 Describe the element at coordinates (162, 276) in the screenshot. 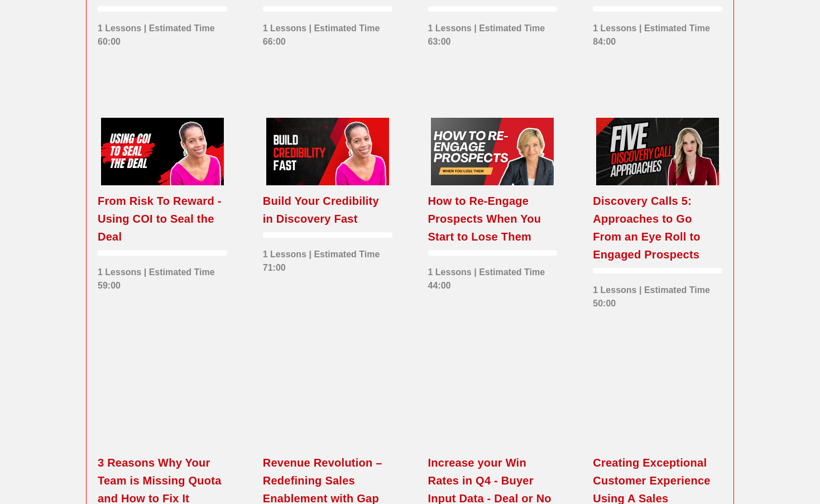

I see `div: 1 Lessons | Estimated Time 59:00` at that location.